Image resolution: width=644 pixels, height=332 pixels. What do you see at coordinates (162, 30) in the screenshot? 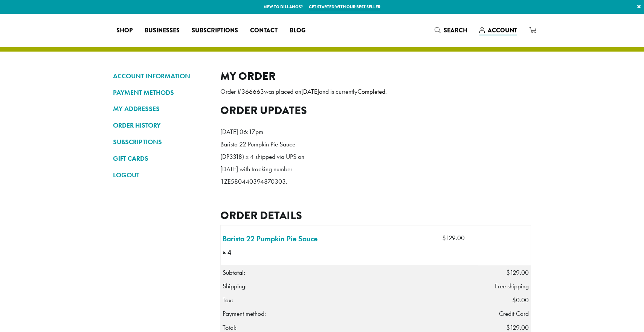
I see `span: Businesses` at bounding box center [162, 30].